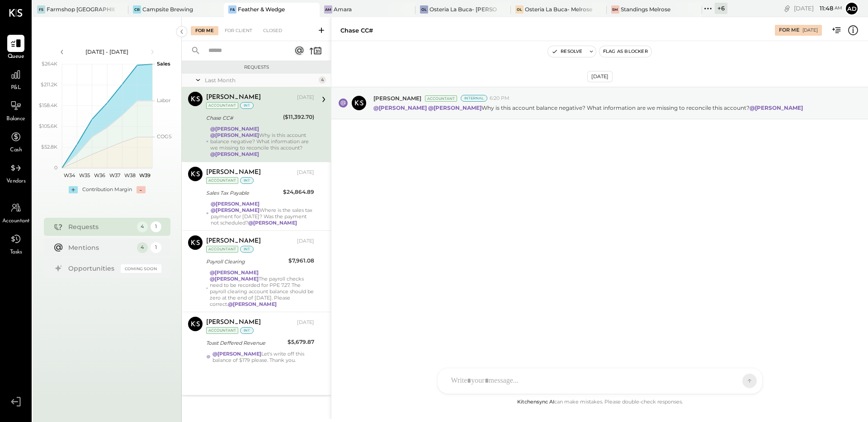 This screenshot has width=868, height=422. Describe the element at coordinates (164, 63) in the screenshot. I see `text: Sales` at that location.